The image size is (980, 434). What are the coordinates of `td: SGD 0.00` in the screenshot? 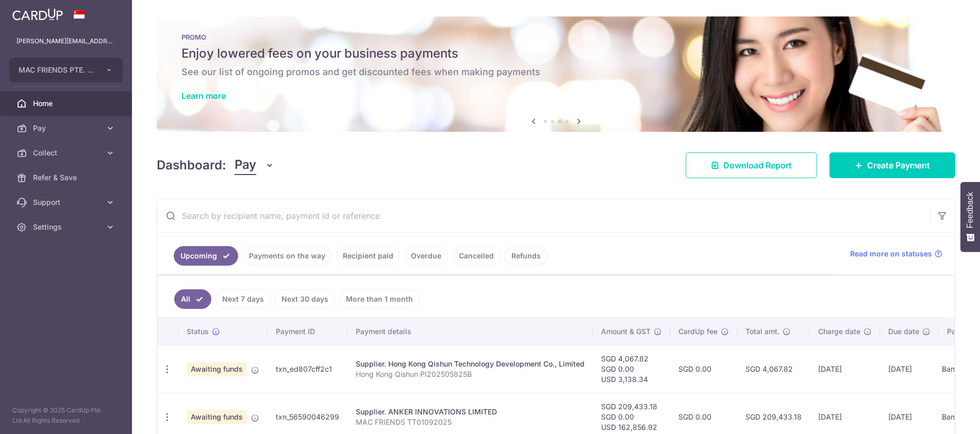 It's located at (703, 369).